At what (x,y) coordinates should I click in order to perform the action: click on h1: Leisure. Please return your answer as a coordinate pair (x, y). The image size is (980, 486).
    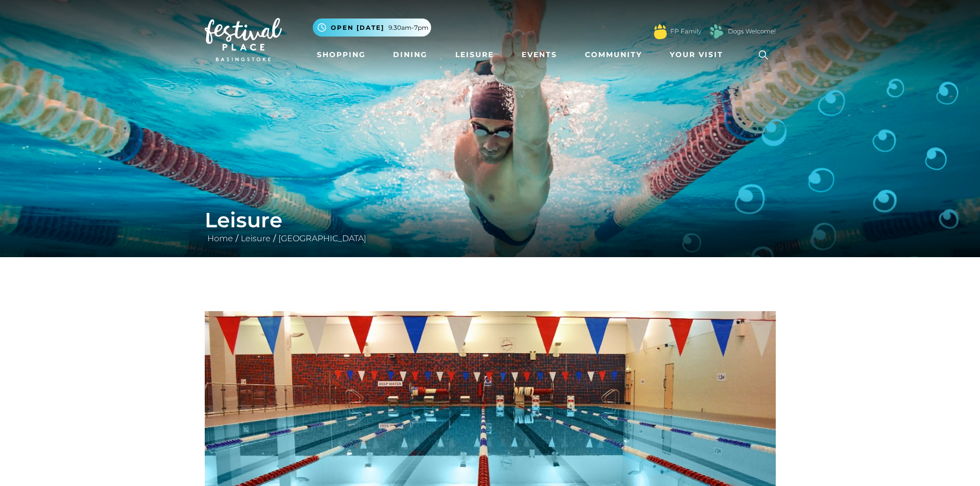
    Looking at the image, I should click on (490, 221).